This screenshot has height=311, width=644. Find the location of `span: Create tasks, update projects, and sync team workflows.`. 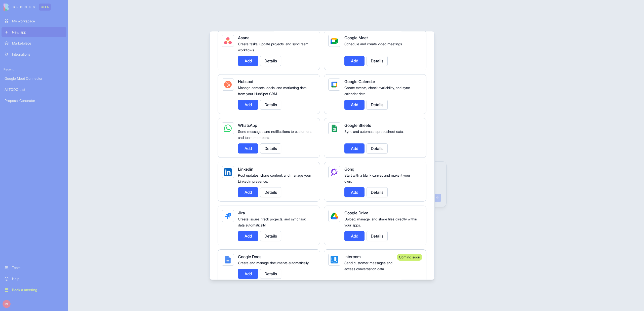

span: Create tasks, update projects, and sync team workflows. is located at coordinates (273, 46).